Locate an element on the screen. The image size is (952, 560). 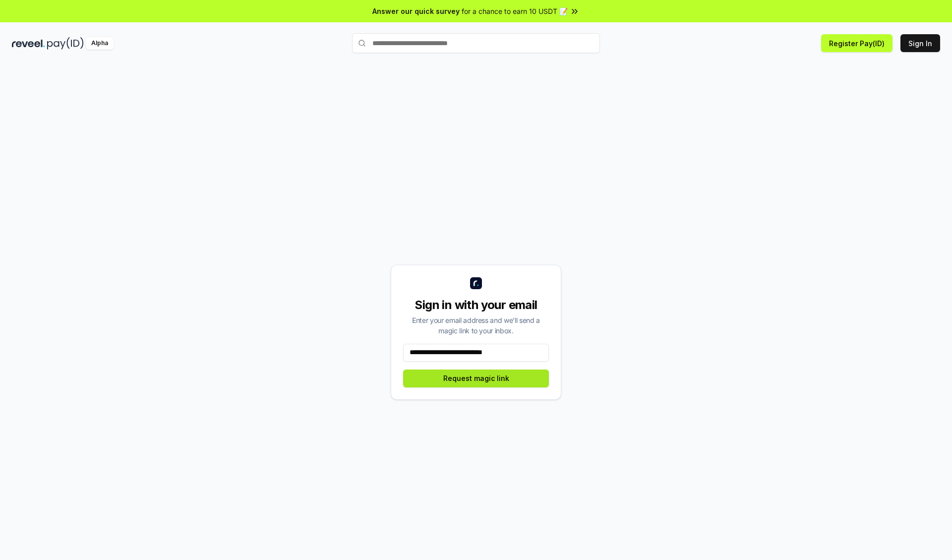
div: Alpha is located at coordinates (100, 43).